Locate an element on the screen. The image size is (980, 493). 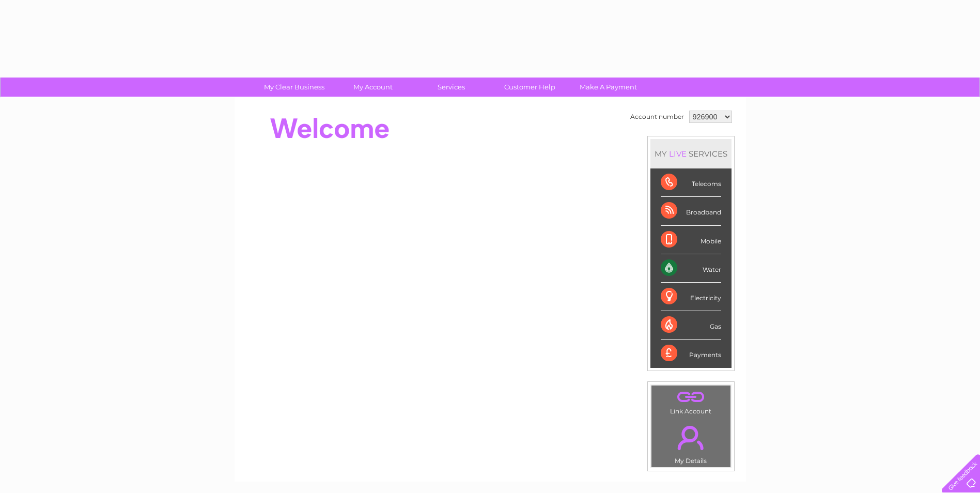
div: Broadband is located at coordinates (690, 211).